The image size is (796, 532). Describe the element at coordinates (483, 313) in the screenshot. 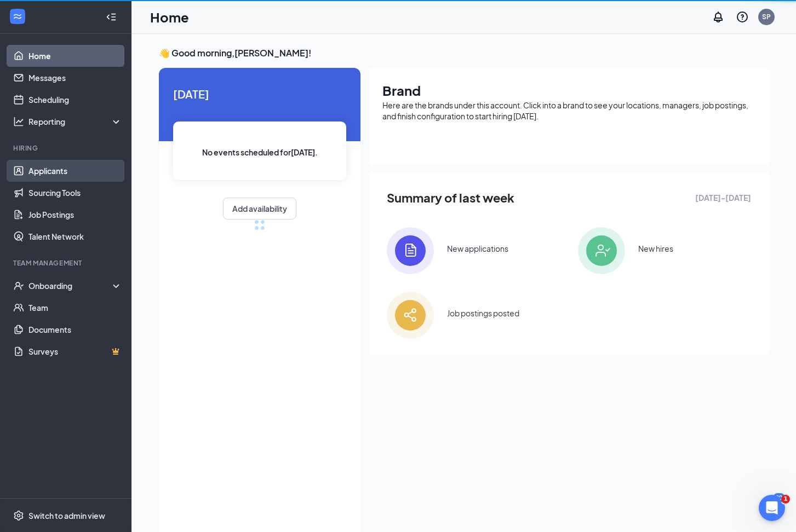

I see `div: Job postings posted` at that location.